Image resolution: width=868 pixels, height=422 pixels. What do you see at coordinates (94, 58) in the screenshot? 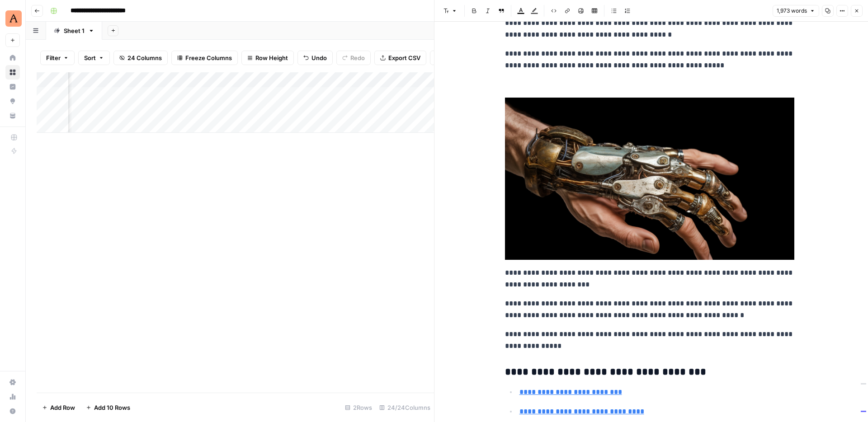
I see `button: Sort` at bounding box center [94, 58].